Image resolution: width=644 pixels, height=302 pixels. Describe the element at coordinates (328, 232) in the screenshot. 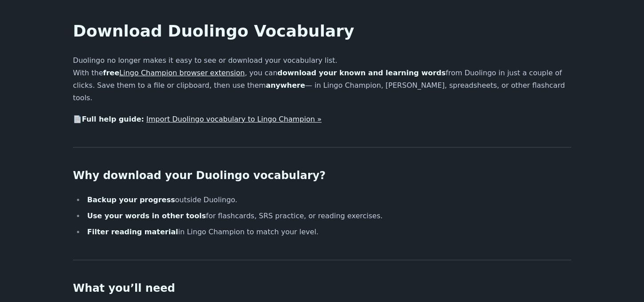

I see `li: in Lingo Champion to match your level.` at that location.